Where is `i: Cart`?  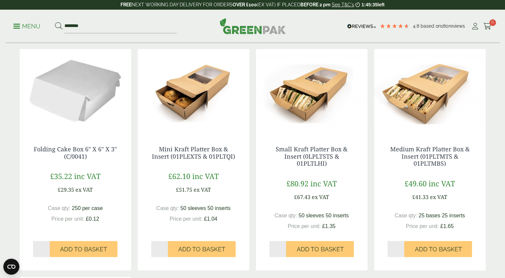
i: Cart is located at coordinates (487, 26).